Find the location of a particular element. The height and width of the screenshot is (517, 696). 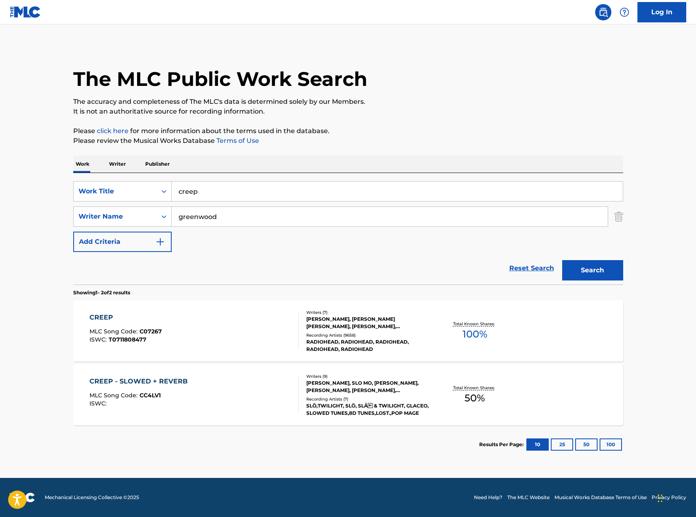

a: Musical Works Database Terms of Use is located at coordinates (601, 497).